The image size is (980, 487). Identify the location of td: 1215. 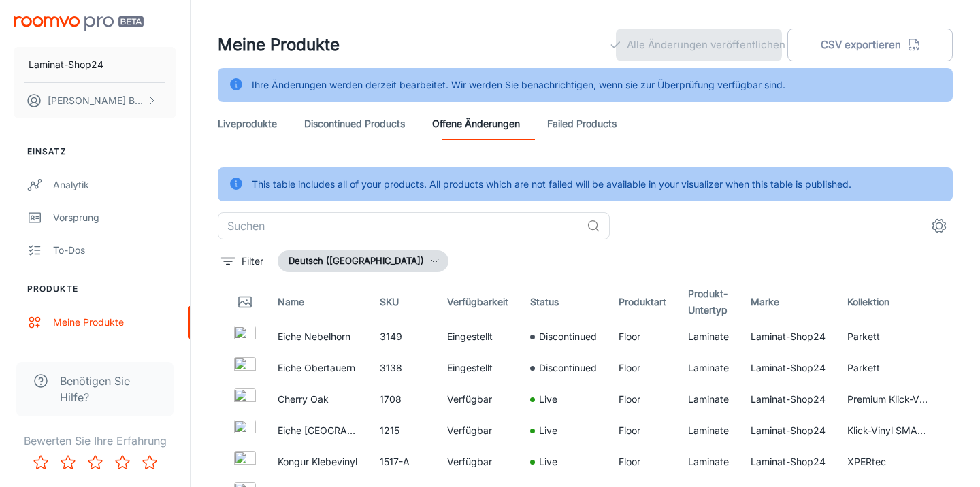
(402, 430).